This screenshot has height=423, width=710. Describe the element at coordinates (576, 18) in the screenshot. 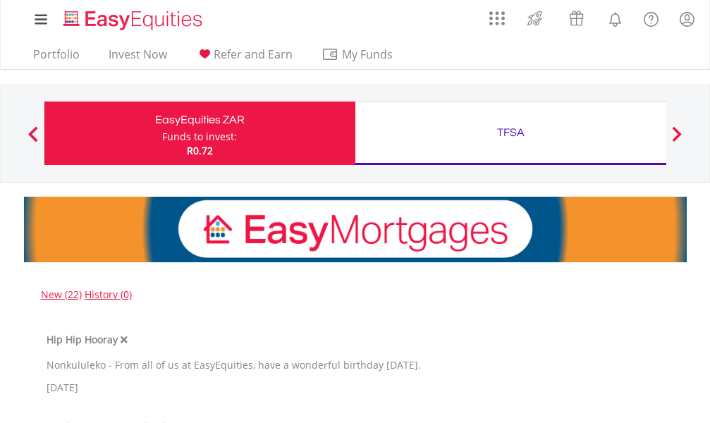

I see `img: vouchers-v2.svg` at that location.